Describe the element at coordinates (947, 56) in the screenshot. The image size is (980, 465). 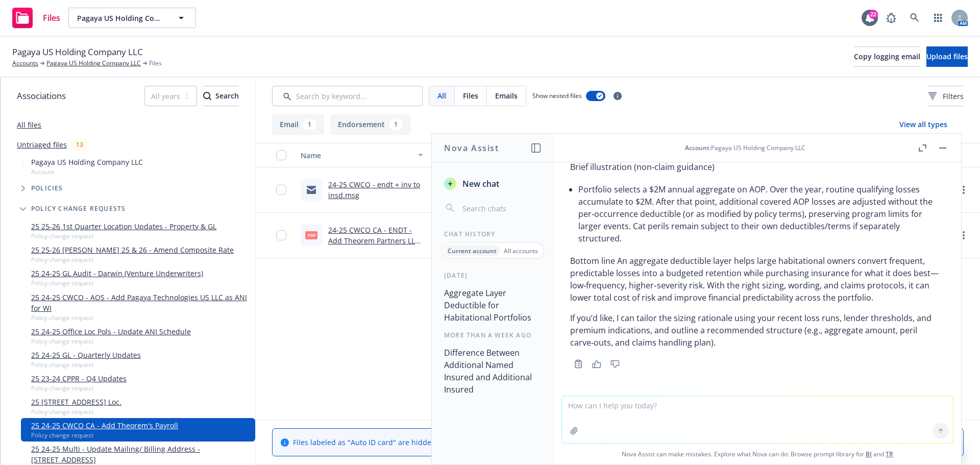
I see `span: Upload files` at that location.